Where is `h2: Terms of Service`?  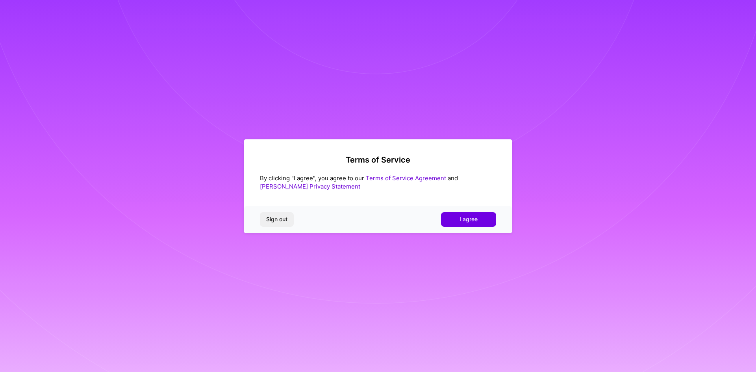 h2: Terms of Service is located at coordinates (378, 160).